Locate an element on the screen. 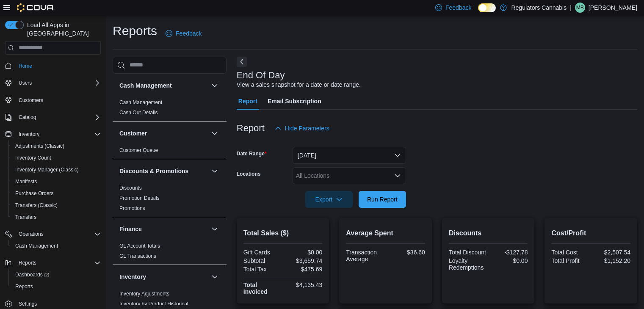 Image resolution: width=644 pixels, height=309 pixels. span: Inventory Adjustments is located at coordinates (145, 294).